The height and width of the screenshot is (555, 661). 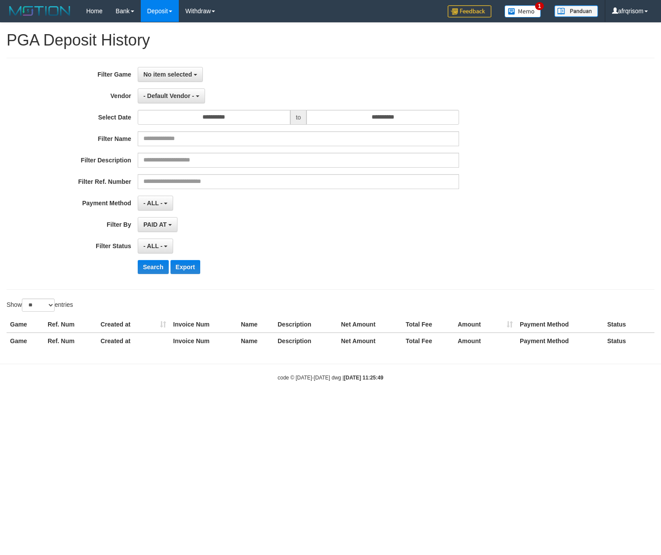 What do you see at coordinates (523, 11) in the screenshot?
I see `img: Button%20Memo.svg` at bounding box center [523, 11].